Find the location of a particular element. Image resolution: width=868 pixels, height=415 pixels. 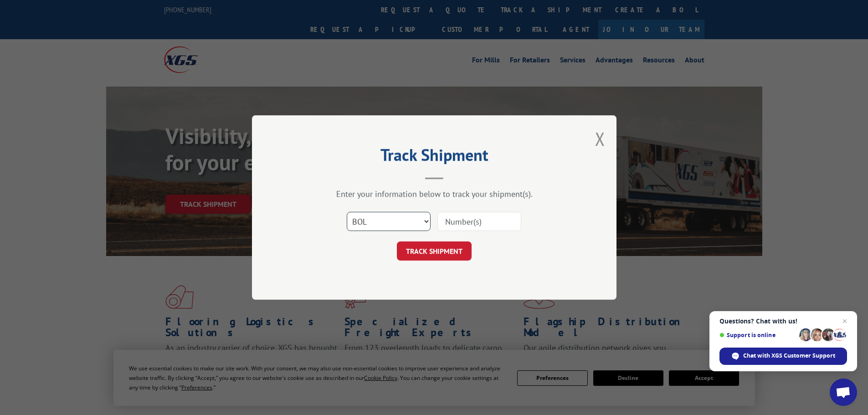

button: TRACK SHIPMENT is located at coordinates (434, 251).